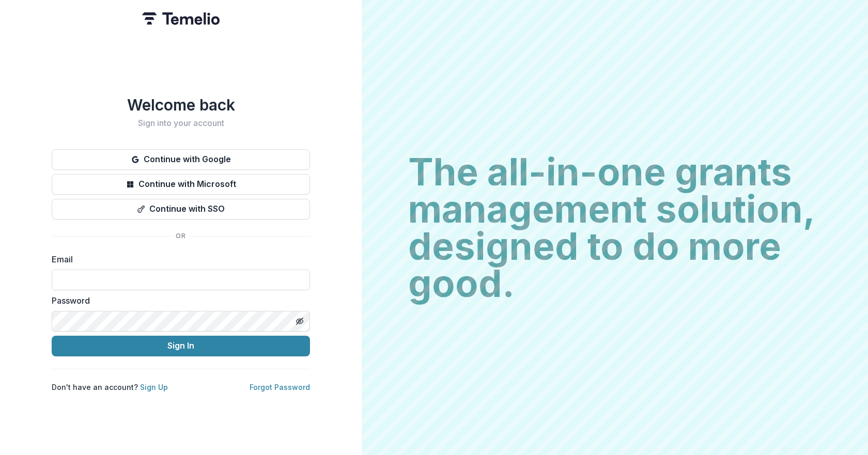 Image resolution: width=868 pixels, height=455 pixels. What do you see at coordinates (181, 105) in the screenshot?
I see `h1: Welcome back` at bounding box center [181, 105].